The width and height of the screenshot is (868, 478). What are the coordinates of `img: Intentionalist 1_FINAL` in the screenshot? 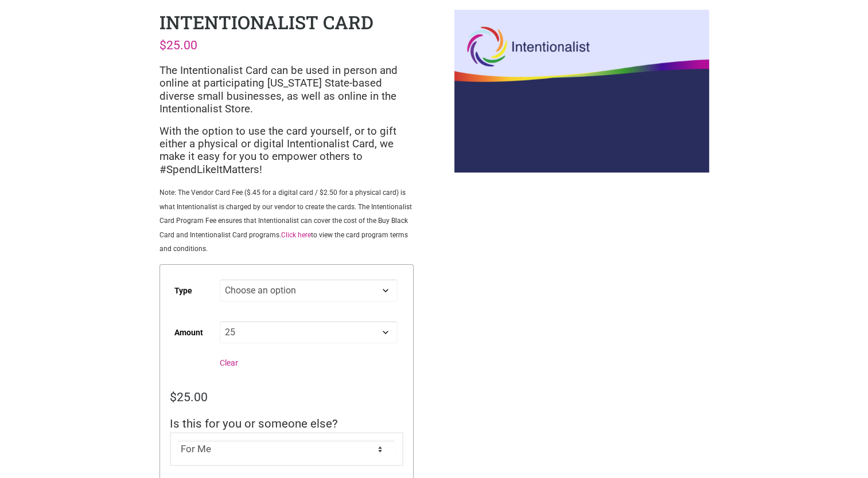 It's located at (581, 91).